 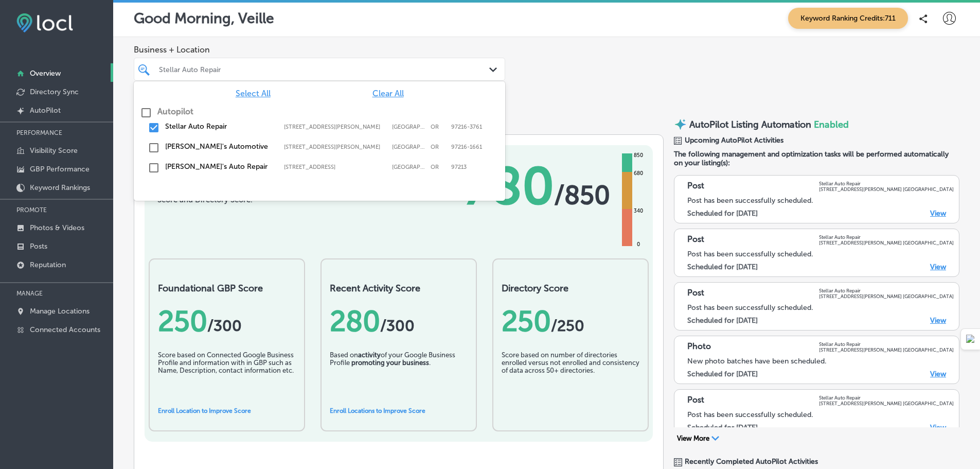 What do you see at coordinates (848, 18) in the screenshot?
I see `span: Keyword Ranking Credits: 711` at bounding box center [848, 18].